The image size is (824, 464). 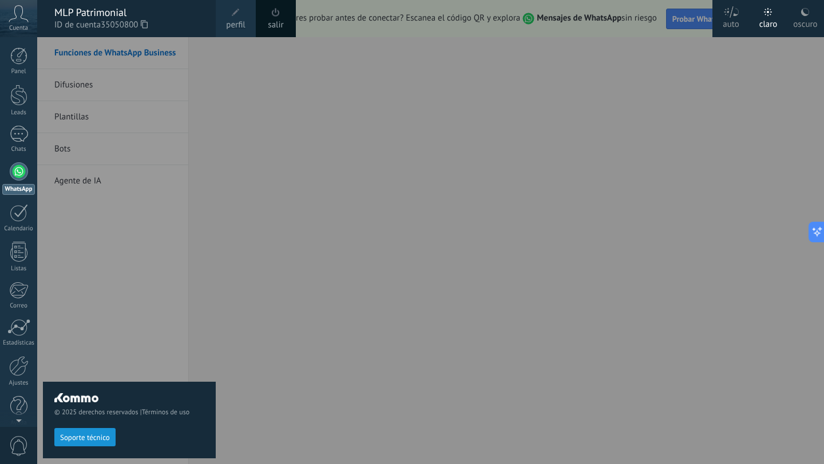 What do you see at coordinates (19, 343) in the screenshot?
I see `div: Estadísticas` at bounding box center [19, 343].